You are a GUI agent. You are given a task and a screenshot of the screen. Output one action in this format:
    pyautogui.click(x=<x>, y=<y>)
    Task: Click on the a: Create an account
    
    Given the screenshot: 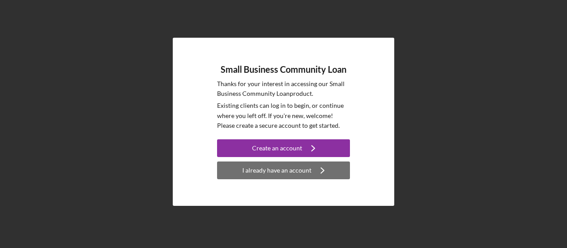 What is the action you would take?
    pyautogui.click(x=284, y=149)
    